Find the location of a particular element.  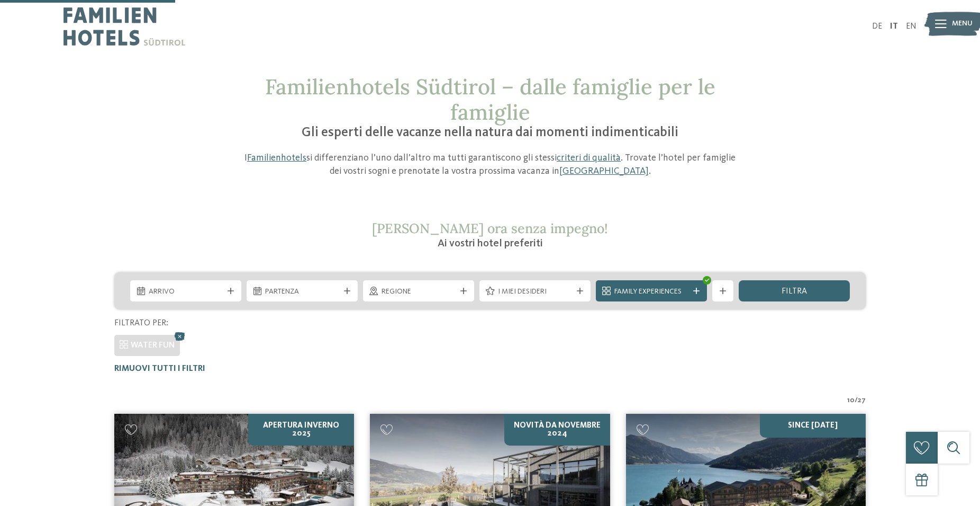

span: Familienhotels Südtirol – dalle famiglie per le famiglie is located at coordinates (490, 99).